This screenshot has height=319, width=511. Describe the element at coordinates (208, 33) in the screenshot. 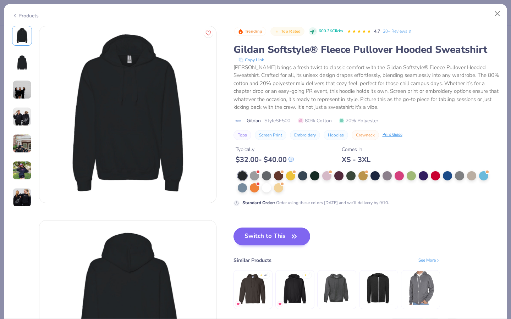

I see `button: Like` at that location.